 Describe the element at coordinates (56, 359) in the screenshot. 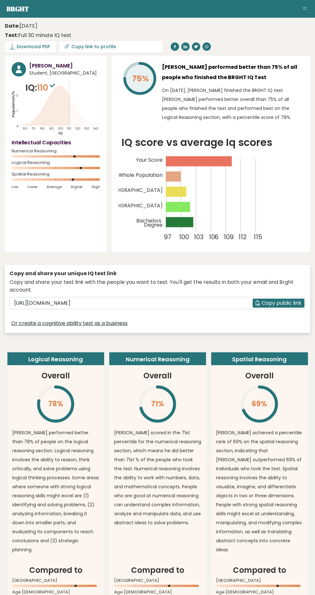

I see `header: Logical Reasoning` at that location.